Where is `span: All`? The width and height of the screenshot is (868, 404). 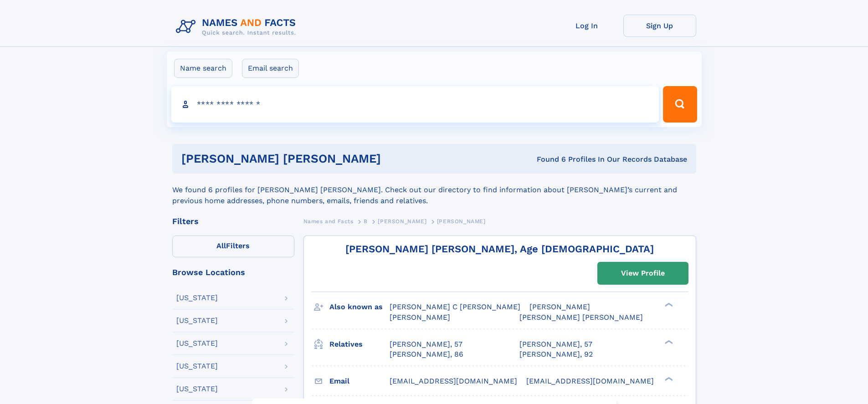
span: All is located at coordinates (221, 245).